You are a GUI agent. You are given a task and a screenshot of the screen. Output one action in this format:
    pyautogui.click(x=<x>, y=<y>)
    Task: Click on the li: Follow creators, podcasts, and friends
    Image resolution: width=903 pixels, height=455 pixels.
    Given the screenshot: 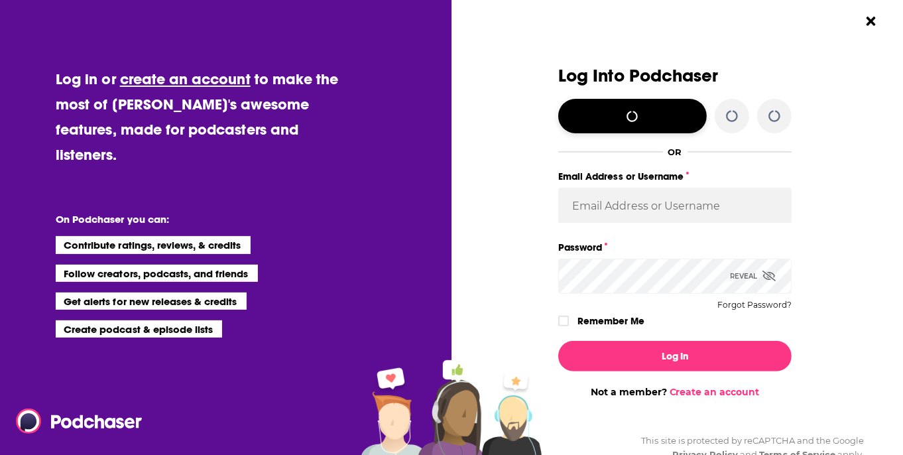 What is the action you would take?
    pyautogui.click(x=156, y=273)
    